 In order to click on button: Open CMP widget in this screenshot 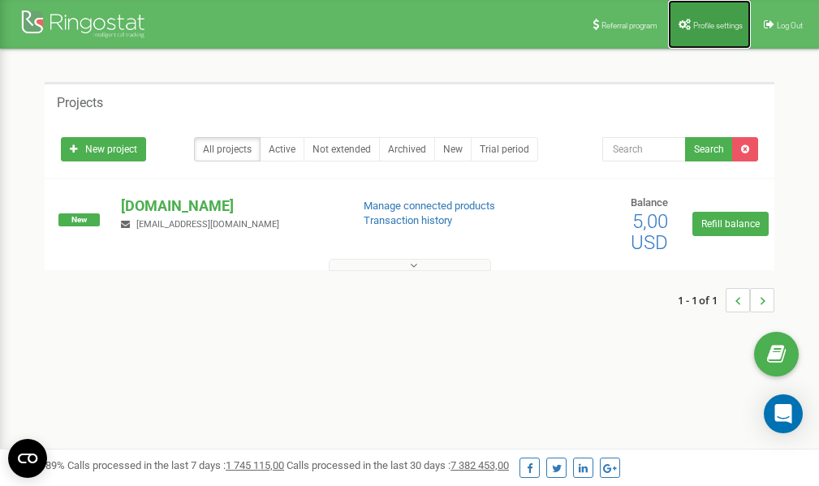, I will do `click(28, 458)`.